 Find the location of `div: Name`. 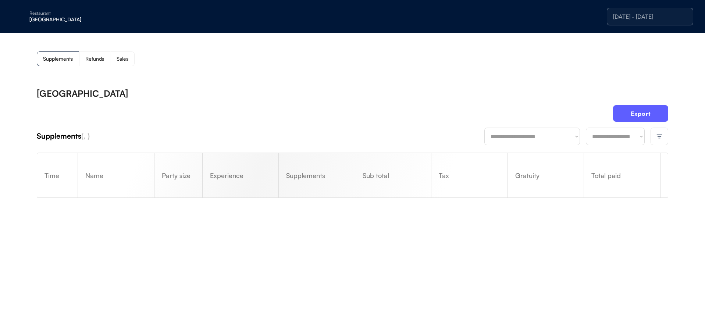

div: Name is located at coordinates (115, 175).